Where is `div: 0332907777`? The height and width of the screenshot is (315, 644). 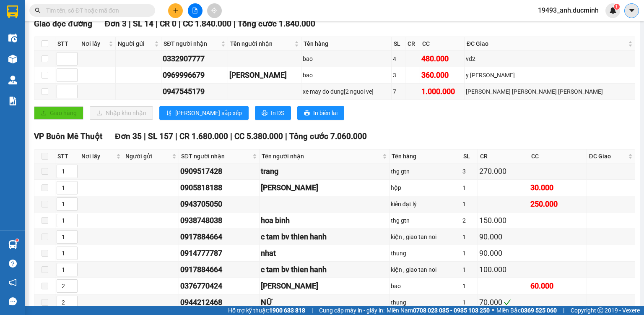
div: 0332907777 is located at coordinates (194, 59).